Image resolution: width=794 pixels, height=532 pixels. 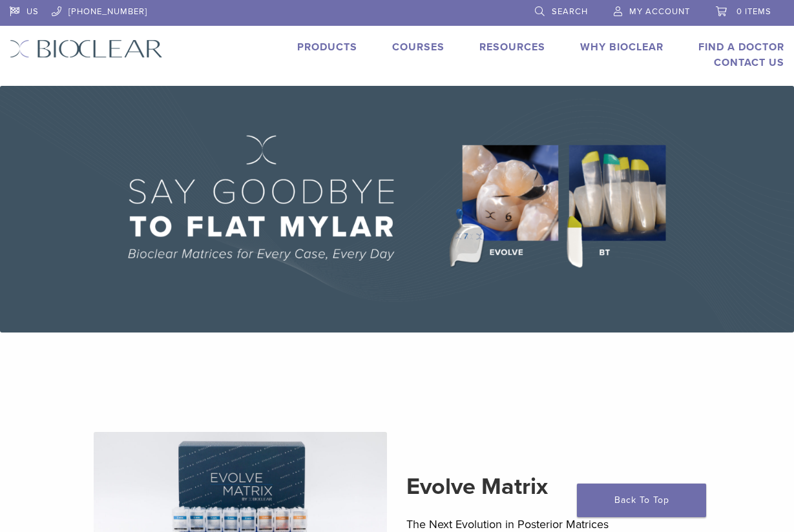 I want to click on h2: Evolve Matrix, so click(x=553, y=487).